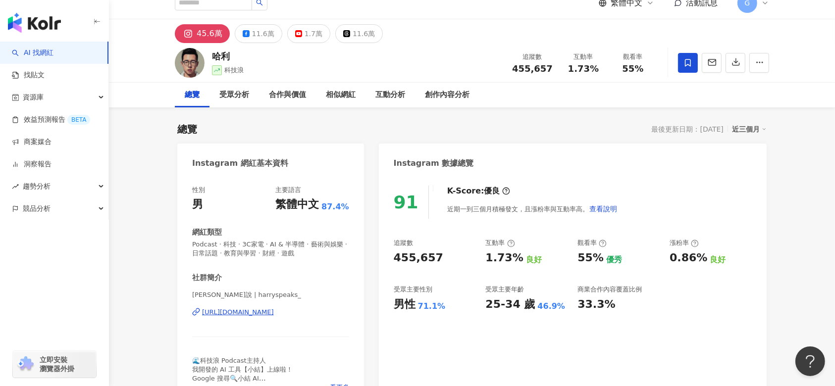 Image resolution: width=835 pixels, height=386 pixels. Describe the element at coordinates (510, 305) in the screenshot. I see `div: 25-34 歲` at that location.